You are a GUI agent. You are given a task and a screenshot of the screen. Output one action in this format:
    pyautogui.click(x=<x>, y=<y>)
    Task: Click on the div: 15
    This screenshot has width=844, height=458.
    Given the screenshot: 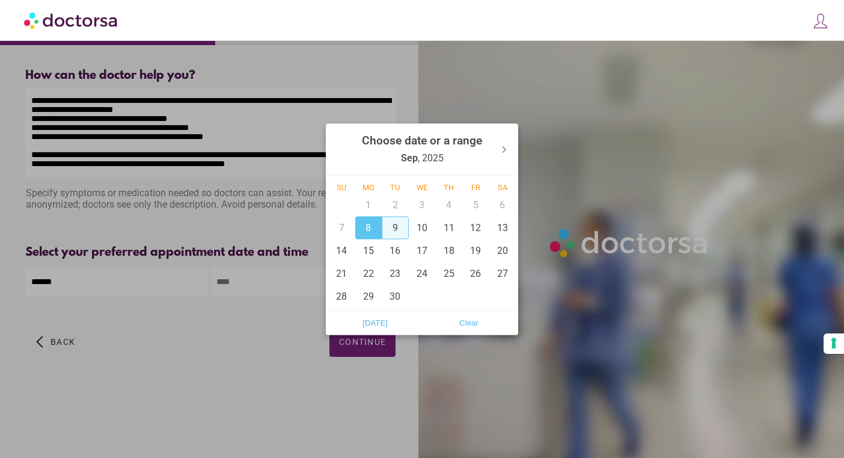 What is the action you would take?
    pyautogui.click(x=369, y=250)
    